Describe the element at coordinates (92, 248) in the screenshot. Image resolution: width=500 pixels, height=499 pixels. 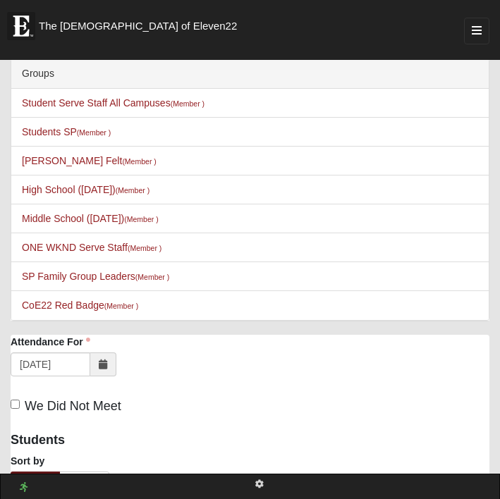
I see `a: ONE WKND Serve Staff(Member )` at that location.